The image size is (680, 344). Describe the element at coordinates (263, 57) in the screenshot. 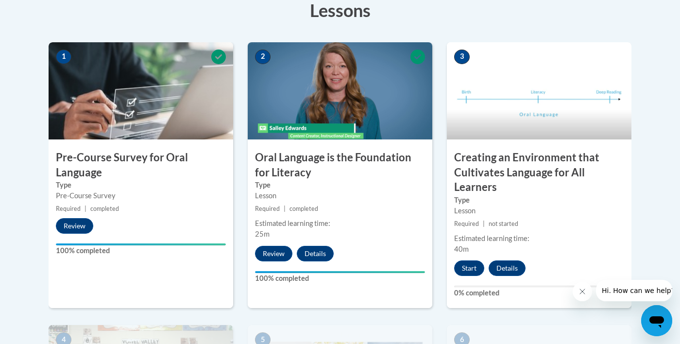

I see `span: 2` at that location.